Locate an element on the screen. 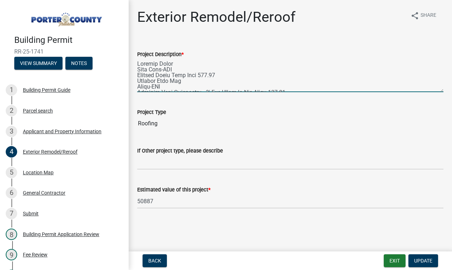  div: 9 is located at coordinates (11, 255).